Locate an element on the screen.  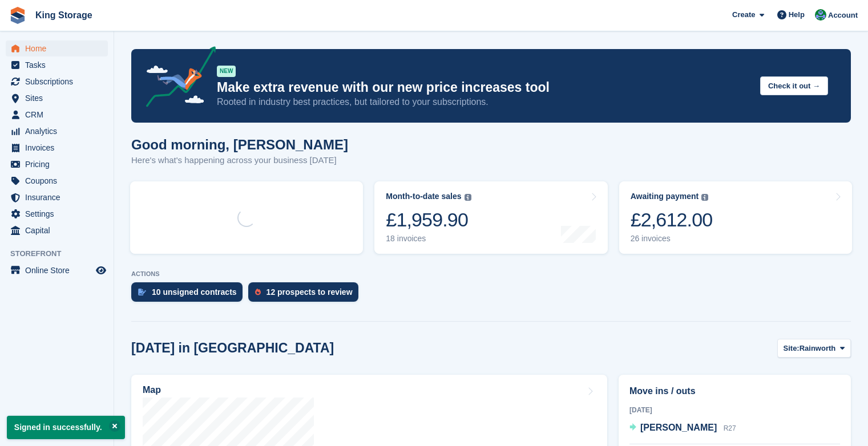
h2: Move ins / outs is located at coordinates (735, 391).